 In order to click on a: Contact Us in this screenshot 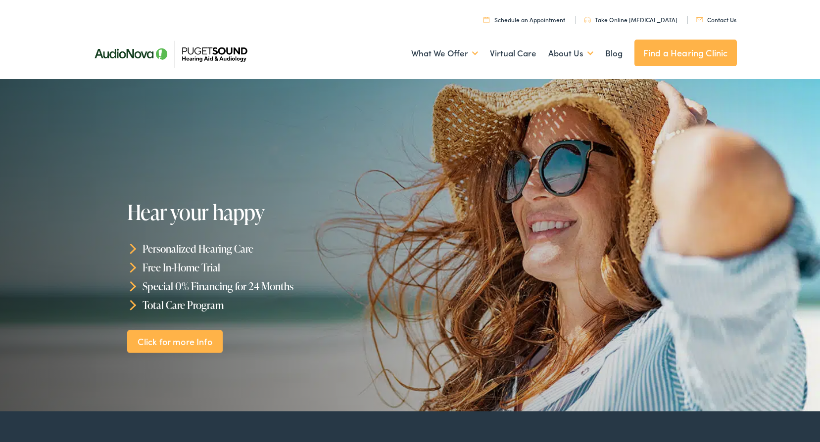, I will do `click(716, 19)`.